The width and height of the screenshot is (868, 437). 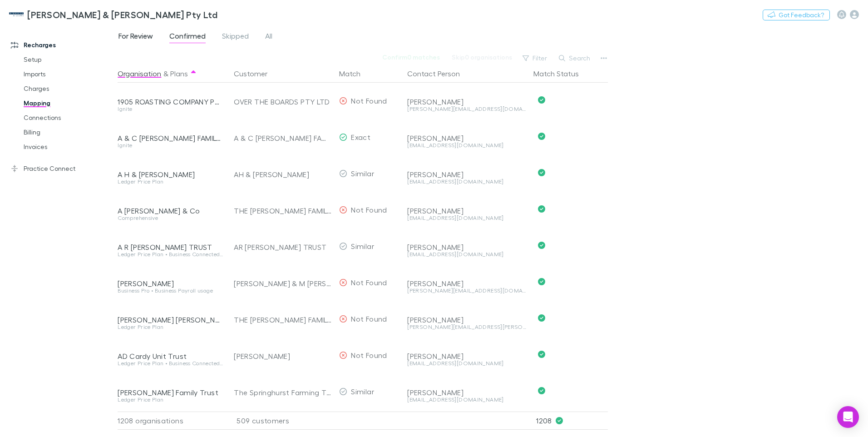 I want to click on button: Contact Person, so click(x=439, y=73).